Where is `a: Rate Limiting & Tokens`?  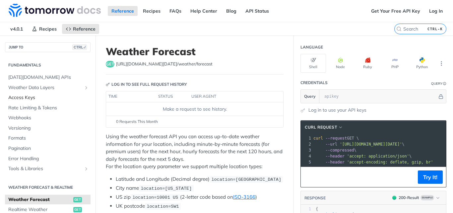
a: Rate Limiting & Tokens is located at coordinates (48, 108).